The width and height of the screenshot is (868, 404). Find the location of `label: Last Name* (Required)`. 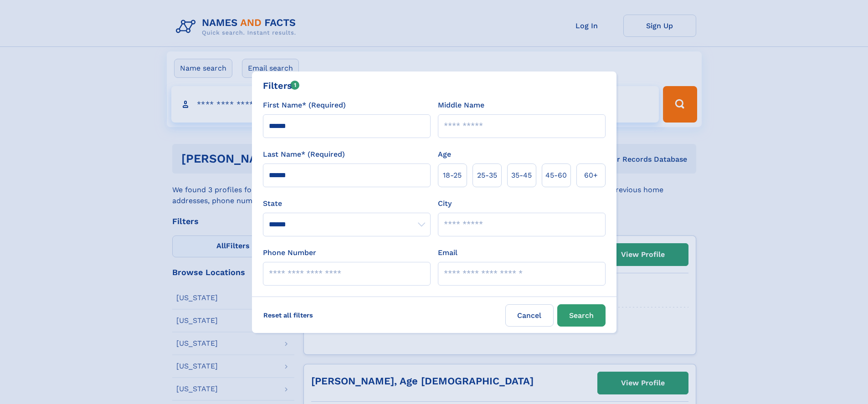

label: Last Name* (Required) is located at coordinates (304, 154).